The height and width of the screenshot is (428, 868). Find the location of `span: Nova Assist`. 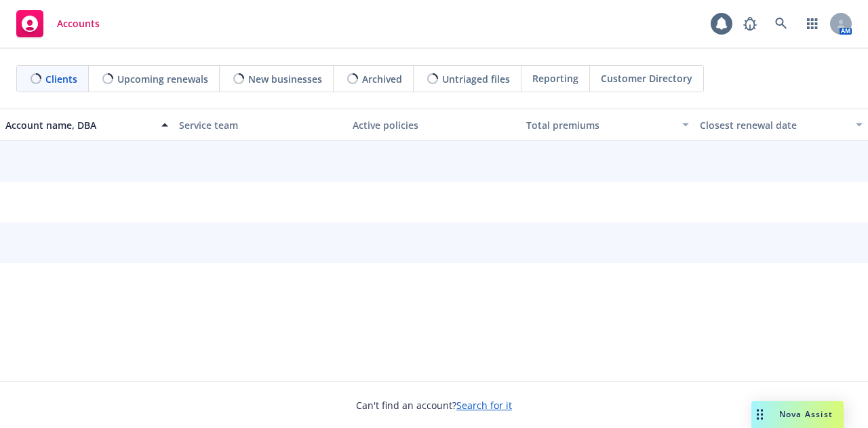

span: Nova Assist is located at coordinates (806, 414).